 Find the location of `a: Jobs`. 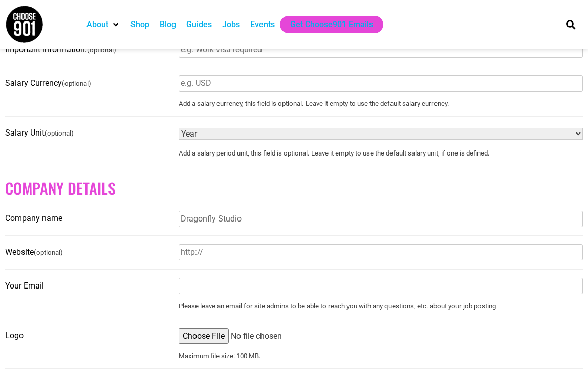

a: Jobs is located at coordinates (231, 24).